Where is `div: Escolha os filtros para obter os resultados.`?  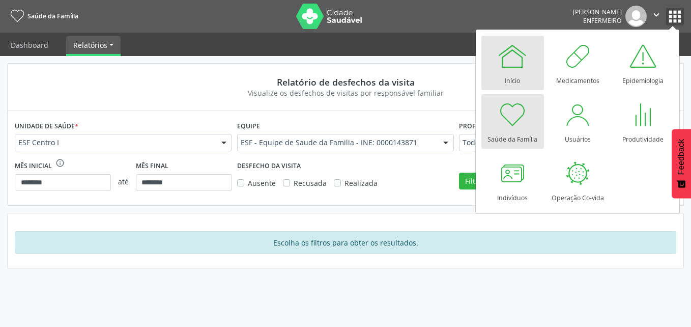
div: Escolha os filtros para obter os resultados. is located at coordinates (346, 242).